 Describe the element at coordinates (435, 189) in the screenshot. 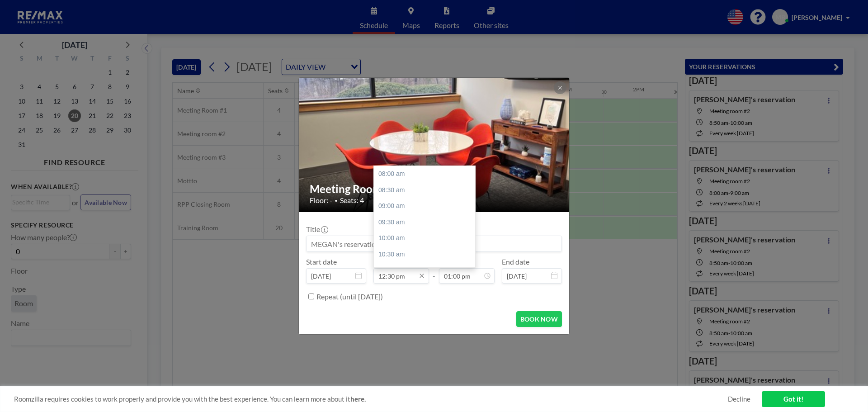

I see `h2: Meeting Room #1` at that location.